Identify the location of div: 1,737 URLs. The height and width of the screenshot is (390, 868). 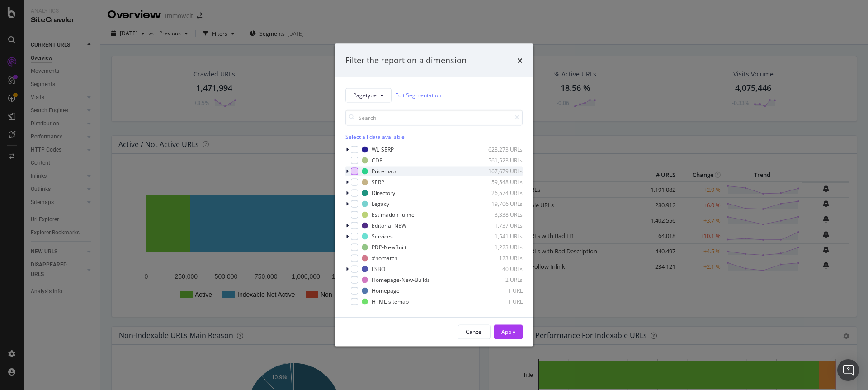
(500, 226).